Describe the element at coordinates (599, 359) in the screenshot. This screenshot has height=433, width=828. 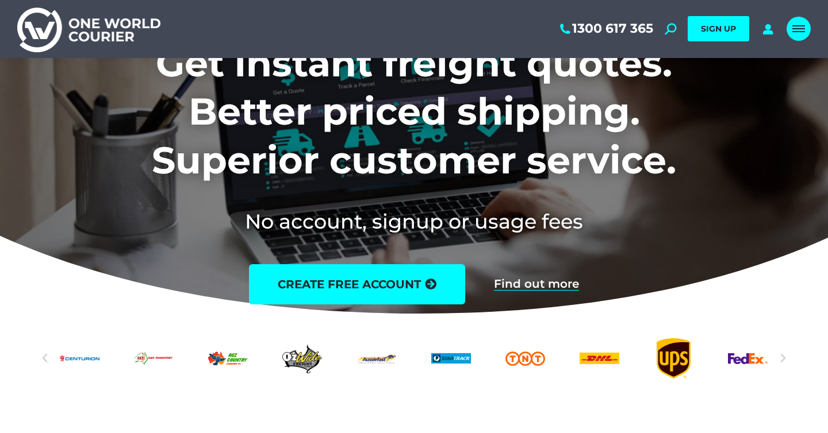
I see `div: DHl logo` at that location.